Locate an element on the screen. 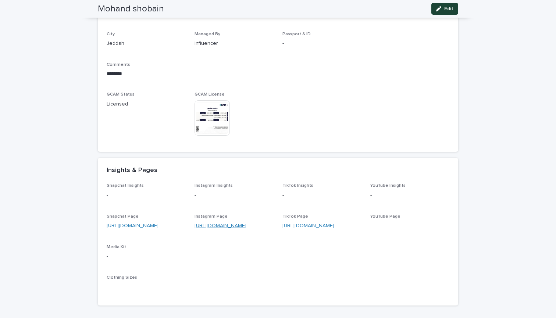 The width and height of the screenshot is (556, 318). p: Licensed is located at coordinates (146, 104).